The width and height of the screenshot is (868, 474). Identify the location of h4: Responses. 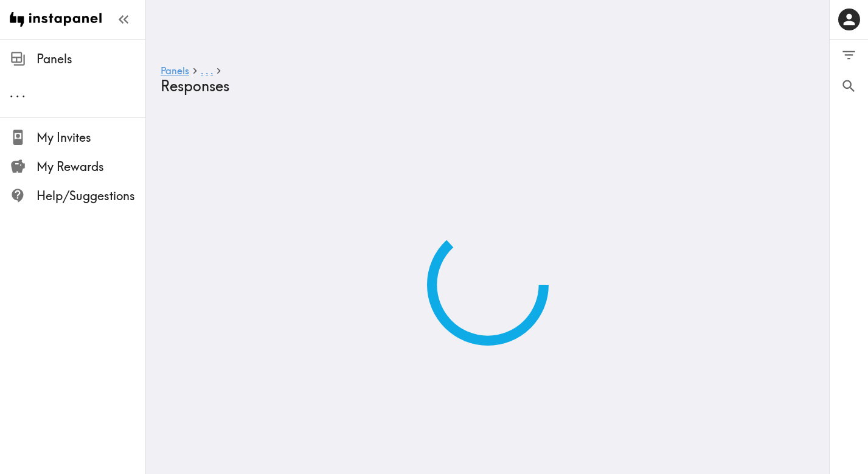
(482, 86).